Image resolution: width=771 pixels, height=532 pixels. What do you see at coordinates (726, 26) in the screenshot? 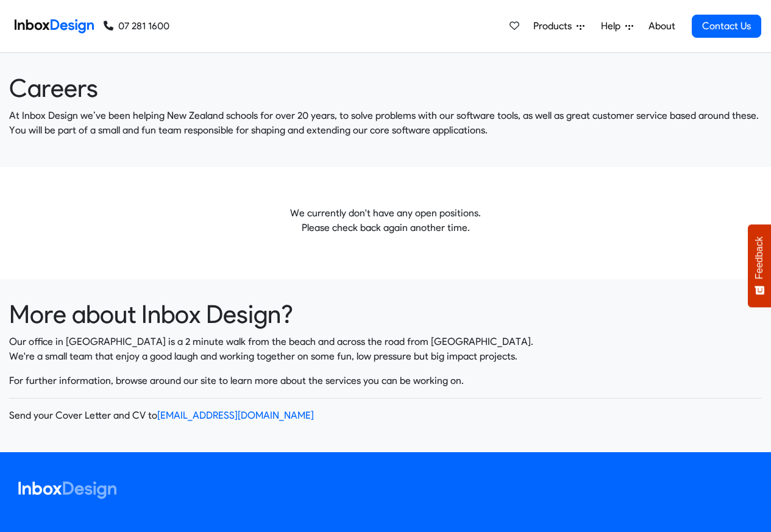
I see `a: Contact Us` at bounding box center [726, 26].